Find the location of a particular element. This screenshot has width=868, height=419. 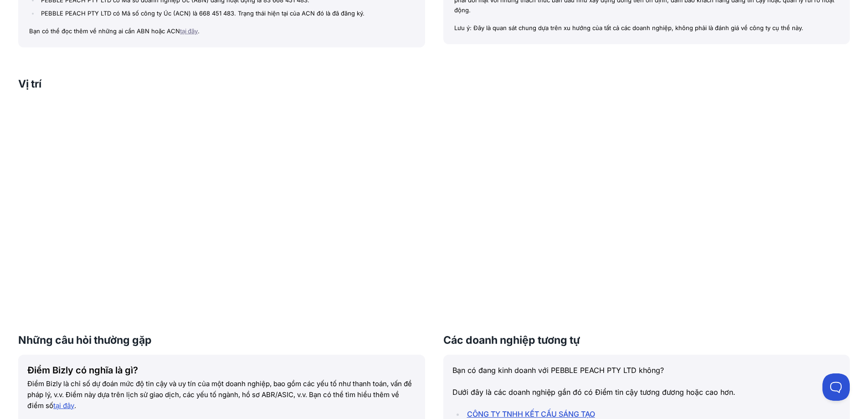

font: Vị trí is located at coordinates (30, 84).